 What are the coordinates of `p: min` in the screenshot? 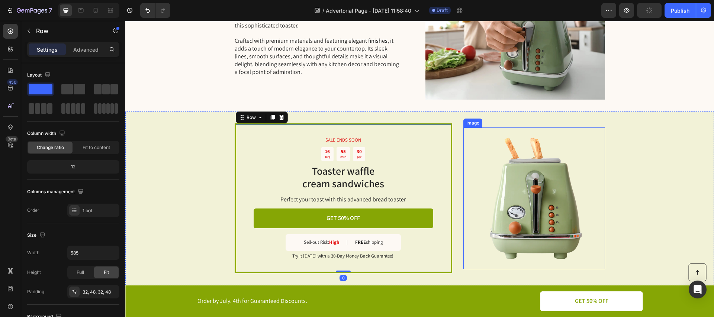 It's located at (218, 136).